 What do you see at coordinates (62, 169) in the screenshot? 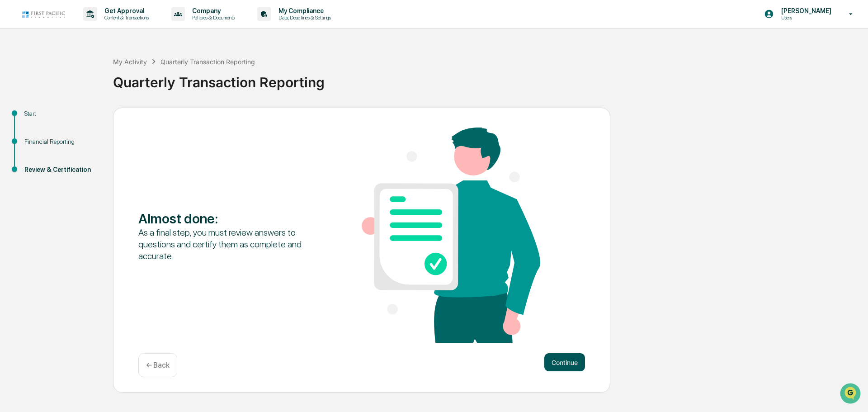
I see `div: Review & Certification` at bounding box center [62, 169].